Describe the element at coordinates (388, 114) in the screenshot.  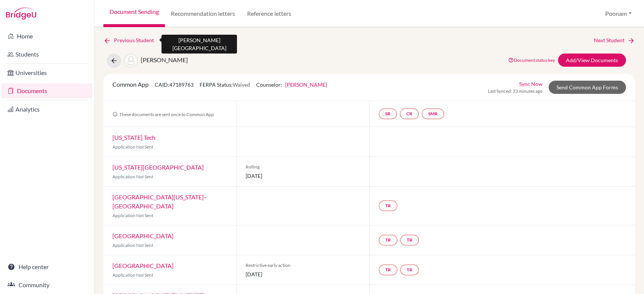
I see `a: SR` at that location.